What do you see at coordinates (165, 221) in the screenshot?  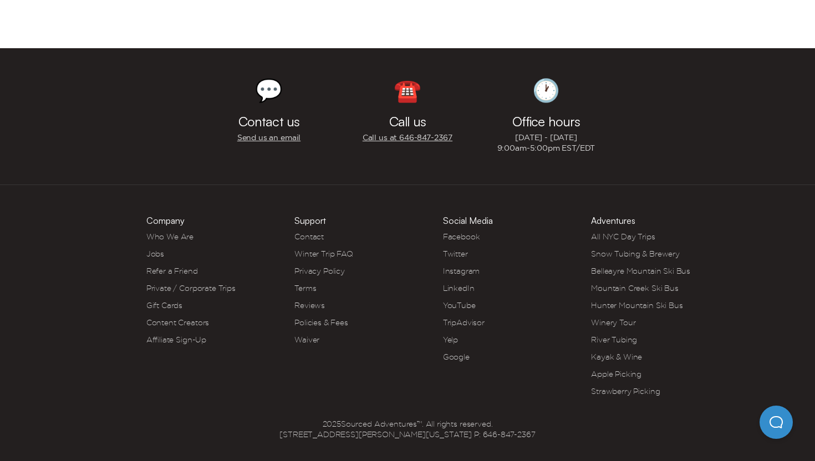 I see `h3: Company` at bounding box center [165, 221].